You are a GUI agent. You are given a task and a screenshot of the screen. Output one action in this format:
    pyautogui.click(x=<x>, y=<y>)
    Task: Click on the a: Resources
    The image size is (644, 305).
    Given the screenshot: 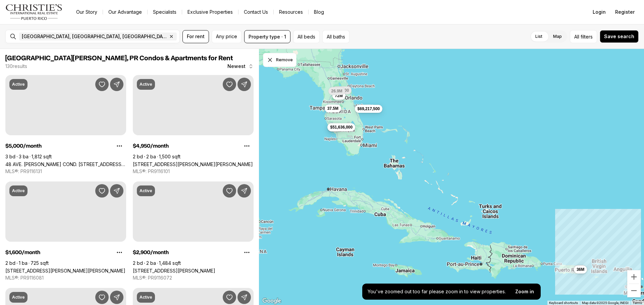 What is the action you would take?
    pyautogui.click(x=290, y=12)
    